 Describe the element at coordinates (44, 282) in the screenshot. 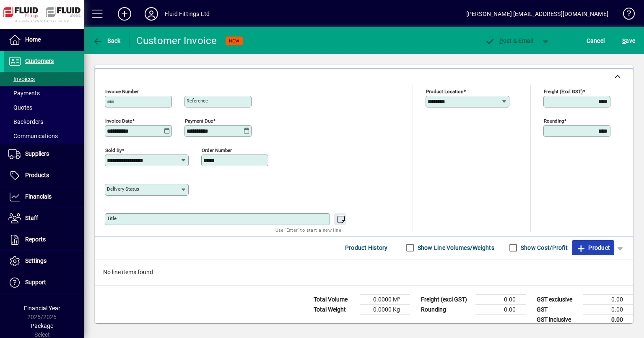

I see `a: Support` at that location.